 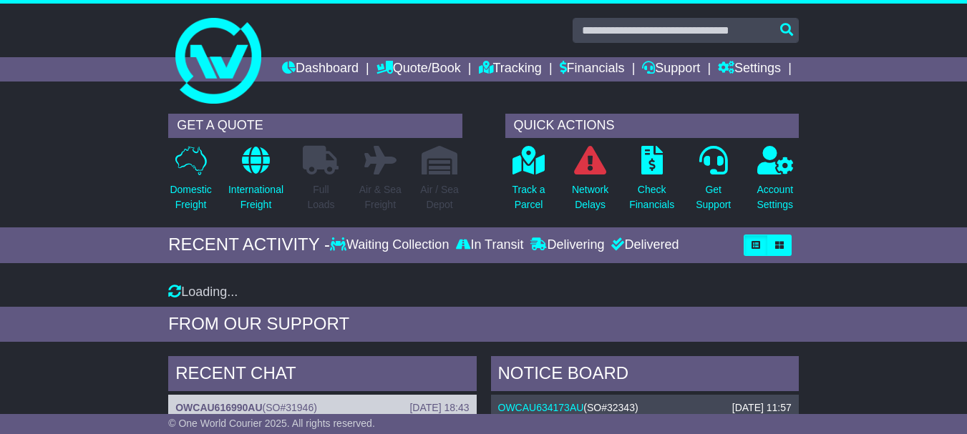 What do you see at coordinates (651, 198) in the screenshot?
I see `p: Check Financials` at bounding box center [651, 198].